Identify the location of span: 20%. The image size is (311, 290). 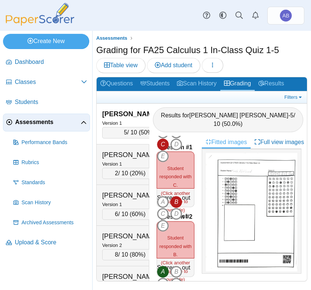
(138, 173).